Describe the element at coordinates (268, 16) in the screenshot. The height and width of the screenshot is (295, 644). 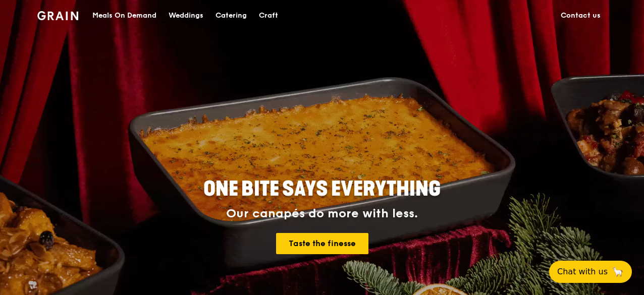
I see `div: Craft` at that location.